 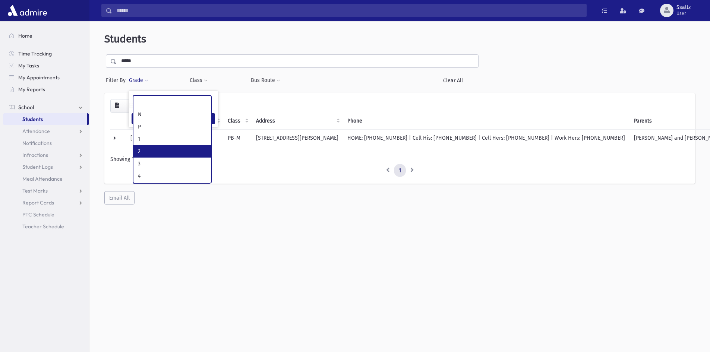 I want to click on button: Grade, so click(x=139, y=80).